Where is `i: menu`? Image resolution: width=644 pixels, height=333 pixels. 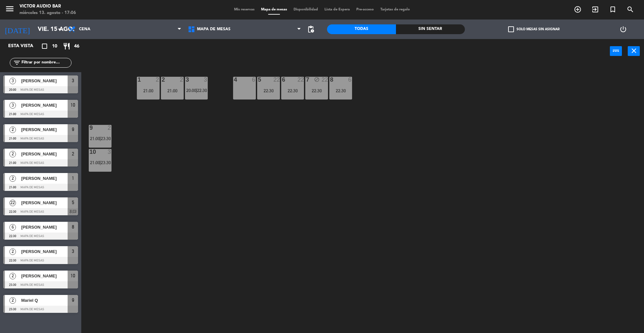 i: menu is located at coordinates (10, 9).